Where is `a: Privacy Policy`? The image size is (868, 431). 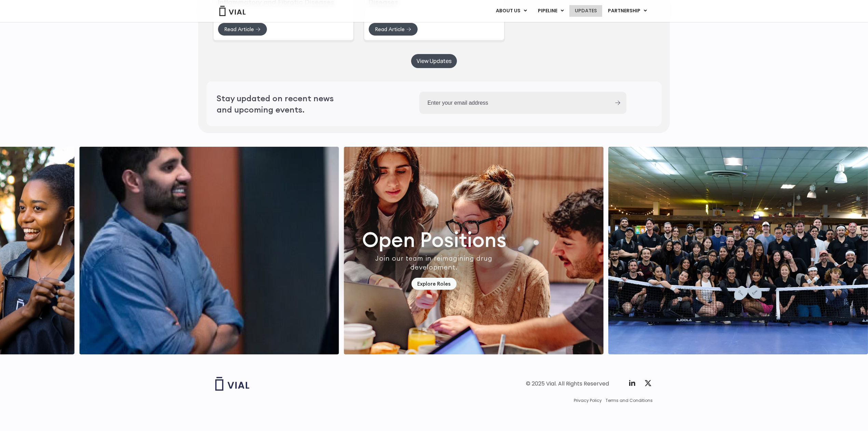
a: Privacy Policy is located at coordinates (588, 400).